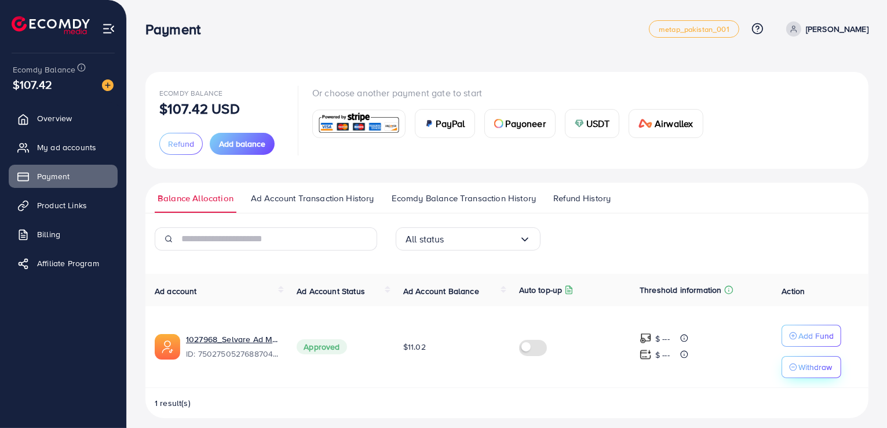 The image size is (887, 428). I want to click on a: logo, so click(50, 25).